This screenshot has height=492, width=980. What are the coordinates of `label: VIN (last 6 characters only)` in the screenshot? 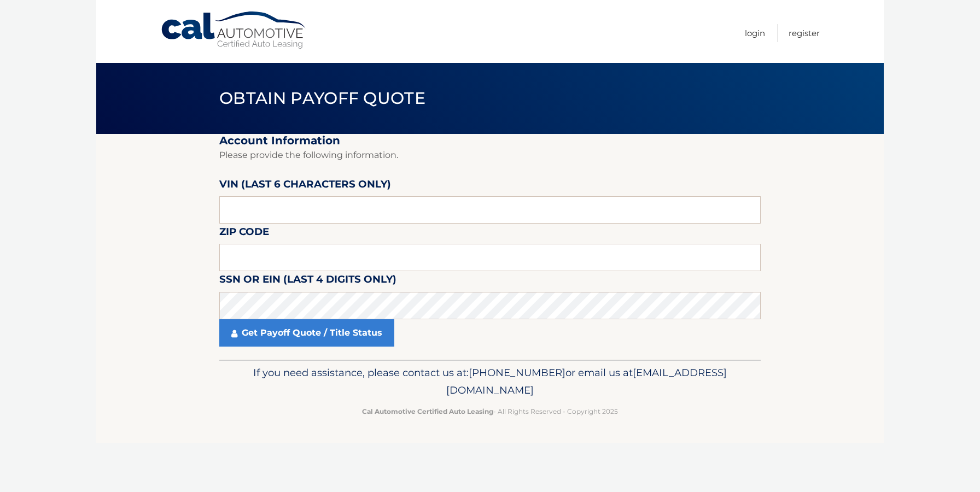 It's located at (305, 185).